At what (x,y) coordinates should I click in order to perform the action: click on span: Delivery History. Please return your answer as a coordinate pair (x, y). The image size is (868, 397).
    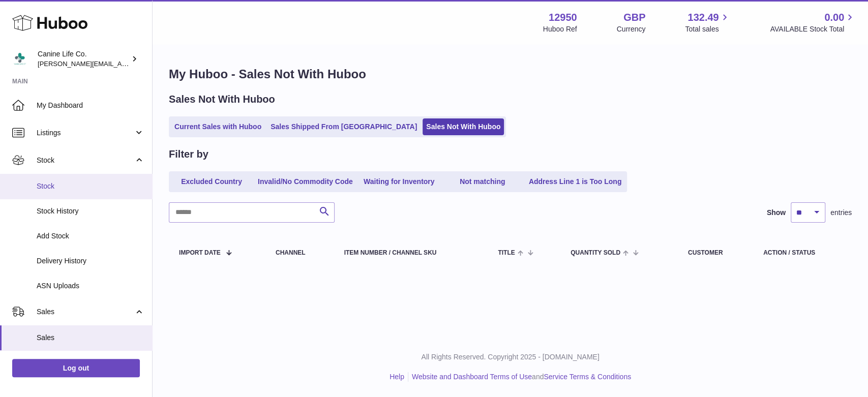
    Looking at the image, I should click on (90, 260).